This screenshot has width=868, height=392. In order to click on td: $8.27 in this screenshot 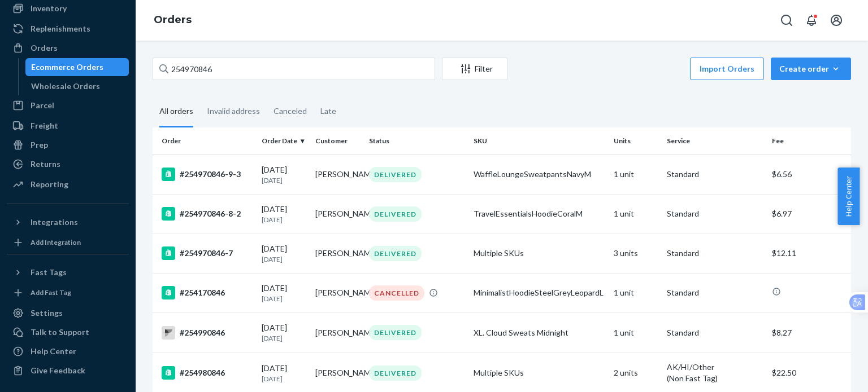, I will do `click(810, 333)`.